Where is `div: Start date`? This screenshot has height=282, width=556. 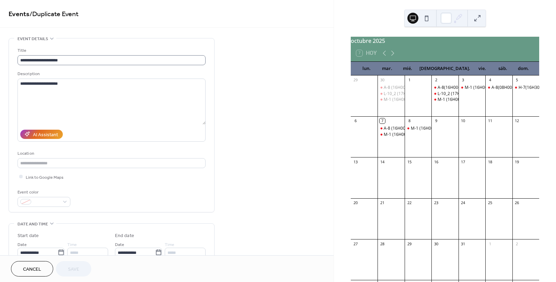
div: Start date is located at coordinates (28, 236).